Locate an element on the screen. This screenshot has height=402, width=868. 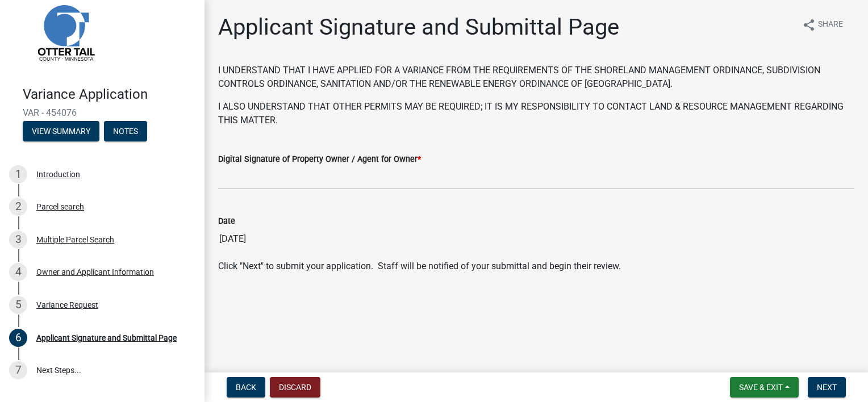
button: Discard is located at coordinates (295, 387).